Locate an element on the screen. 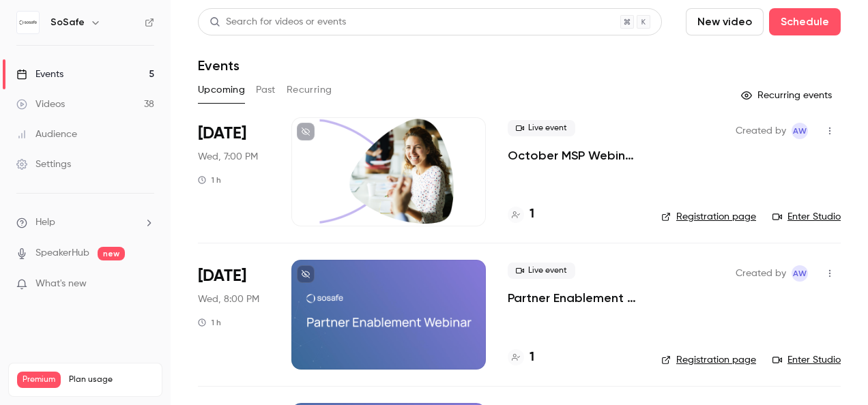  a: Partner Enablement Webinar Q4 is located at coordinates (573, 298).